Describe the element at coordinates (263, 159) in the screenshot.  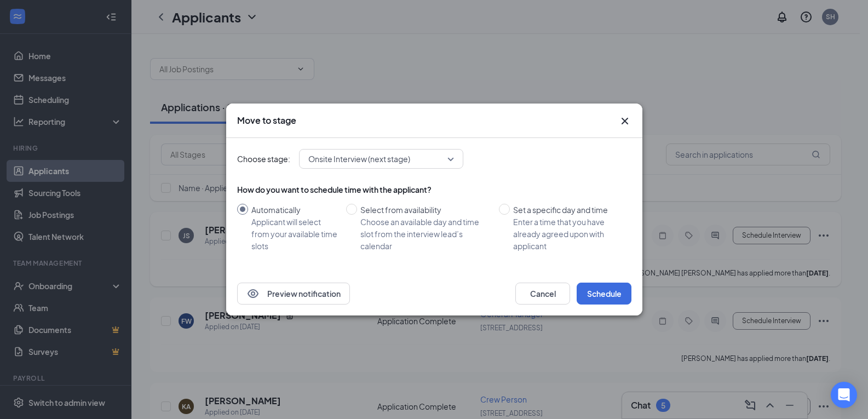
I see `span: Choose stage:` at that location.